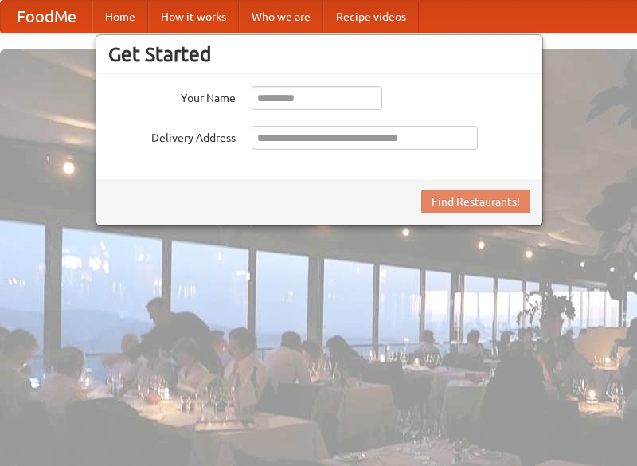  I want to click on label: Delivery Address, so click(172, 135).